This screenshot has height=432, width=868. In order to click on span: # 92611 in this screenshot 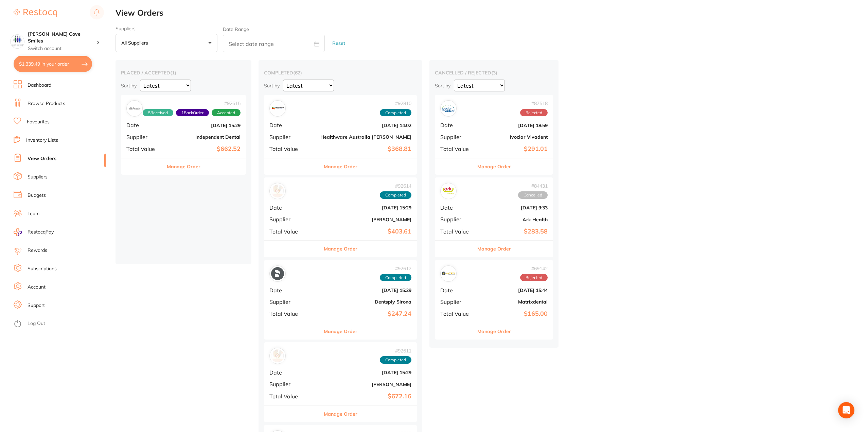, I will do `click(396, 350)`.